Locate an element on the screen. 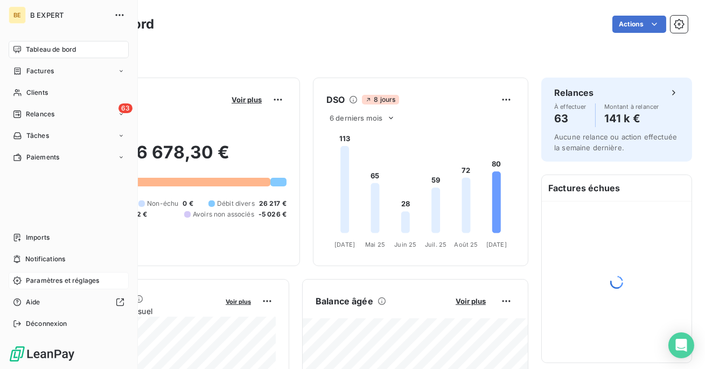 This screenshot has height=369, width=705. span: 8 jours is located at coordinates (380, 100).